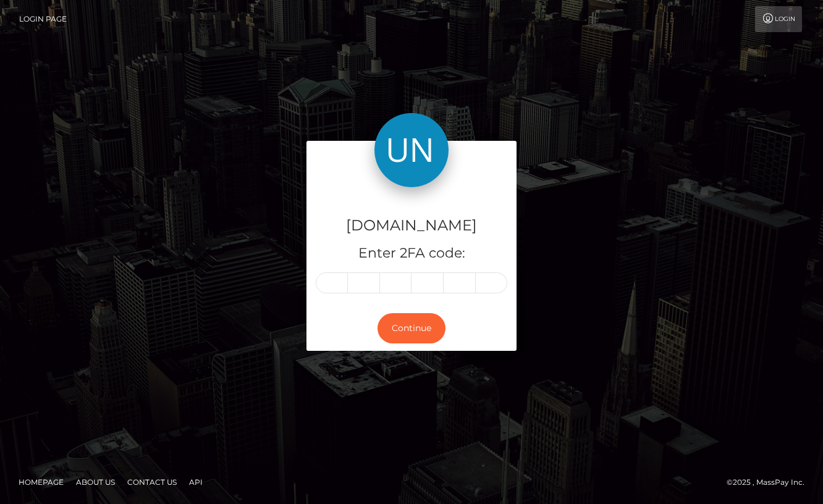  I want to click on a: About Us, so click(95, 482).